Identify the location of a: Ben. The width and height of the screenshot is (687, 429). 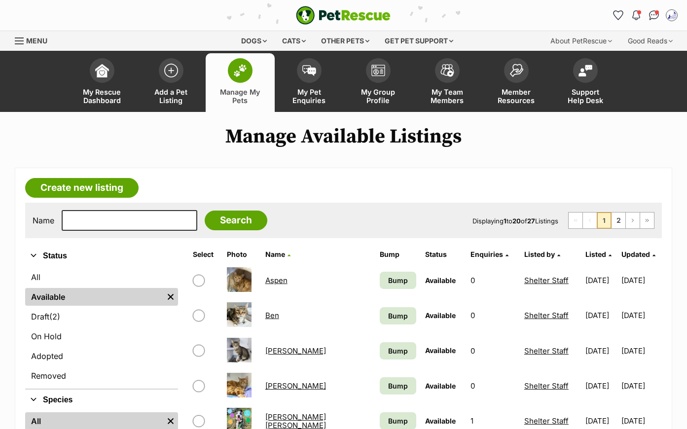
(272, 315).